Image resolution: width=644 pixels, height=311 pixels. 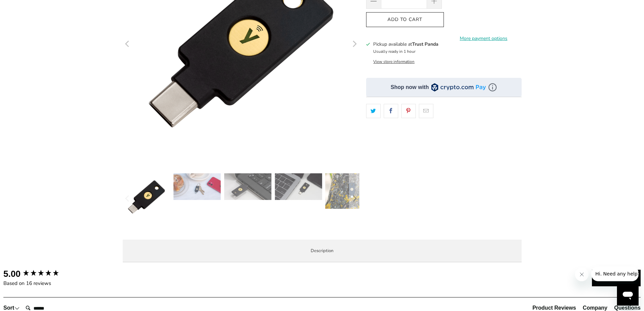 I want to click on button: Next, so click(x=354, y=199).